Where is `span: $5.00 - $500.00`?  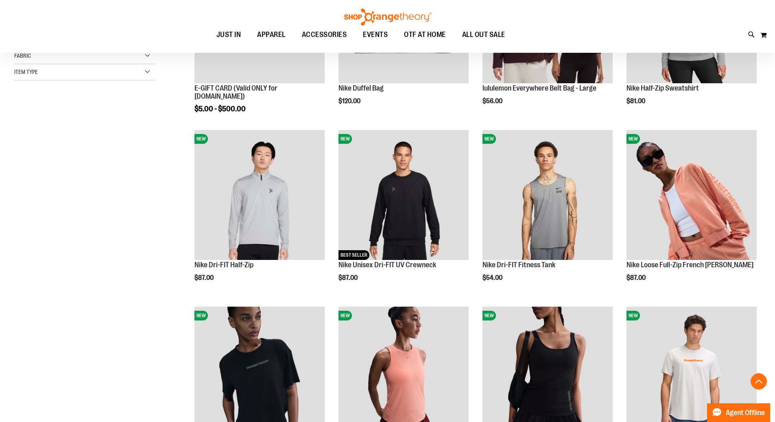
span: $5.00 - $500.00 is located at coordinates (220, 109).